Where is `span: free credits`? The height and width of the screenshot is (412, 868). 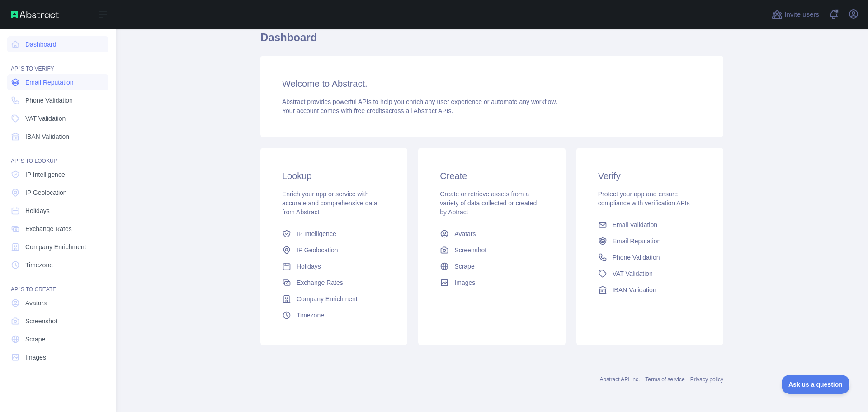 span: free credits is located at coordinates (370, 111).